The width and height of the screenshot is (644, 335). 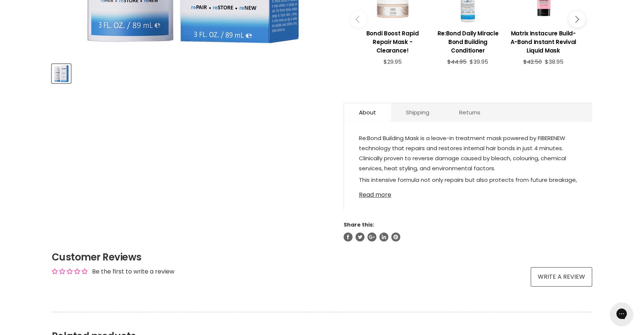 I want to click on span: $44.95, so click(x=457, y=61).